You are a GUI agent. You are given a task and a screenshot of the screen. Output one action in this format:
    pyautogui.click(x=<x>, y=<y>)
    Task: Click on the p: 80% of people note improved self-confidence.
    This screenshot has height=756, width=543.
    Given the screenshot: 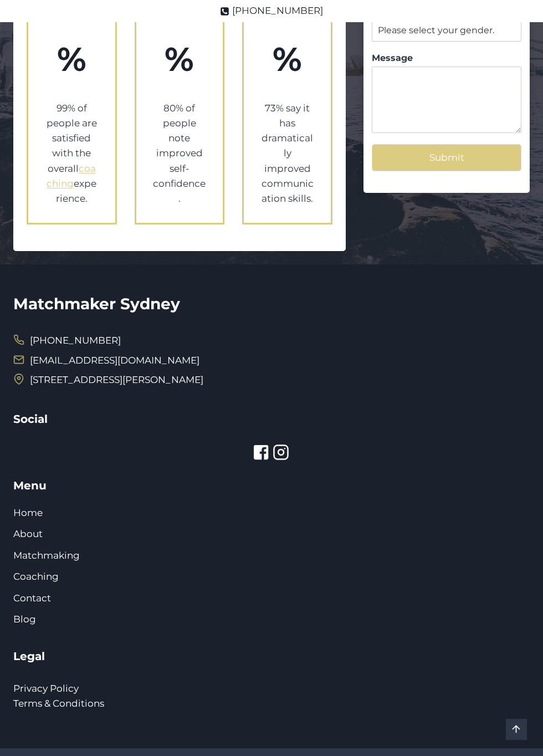 What is the action you would take?
    pyautogui.click(x=180, y=154)
    